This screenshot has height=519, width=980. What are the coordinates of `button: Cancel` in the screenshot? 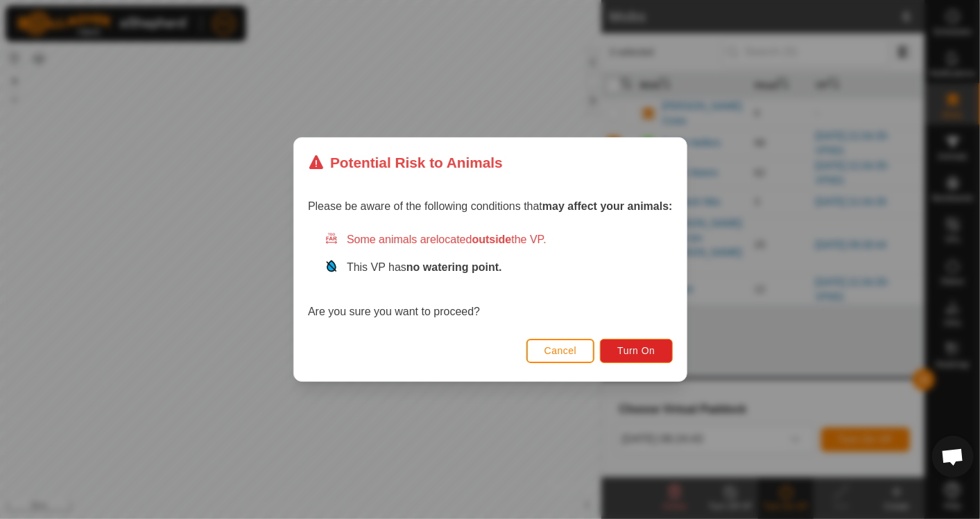 It's located at (559, 351).